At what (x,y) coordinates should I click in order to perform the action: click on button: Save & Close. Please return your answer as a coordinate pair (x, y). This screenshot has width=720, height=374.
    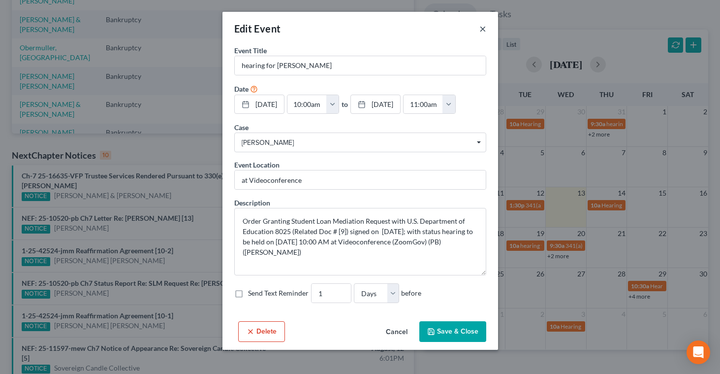
    Looking at the image, I should click on (453, 331).